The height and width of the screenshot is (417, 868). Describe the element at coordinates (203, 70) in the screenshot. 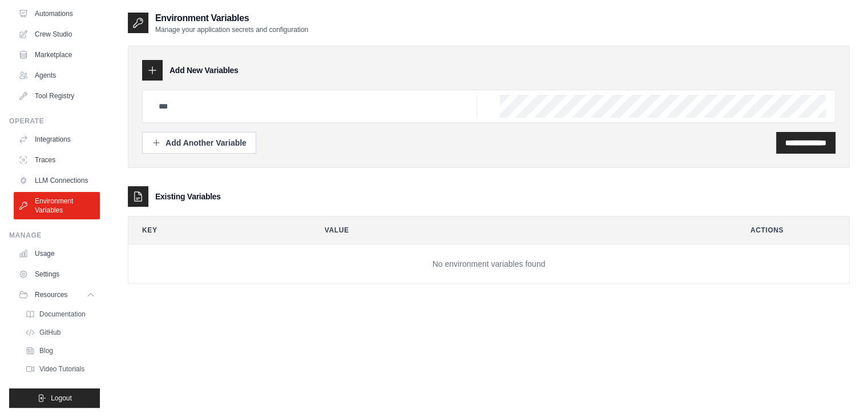

I see `h3: Add New Variables` at that location.